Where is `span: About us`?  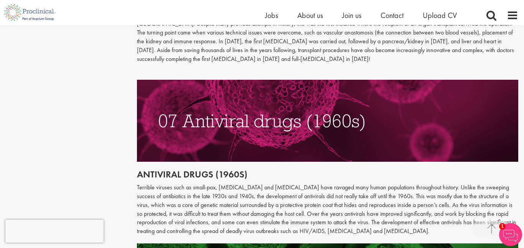 span: About us is located at coordinates (310, 15).